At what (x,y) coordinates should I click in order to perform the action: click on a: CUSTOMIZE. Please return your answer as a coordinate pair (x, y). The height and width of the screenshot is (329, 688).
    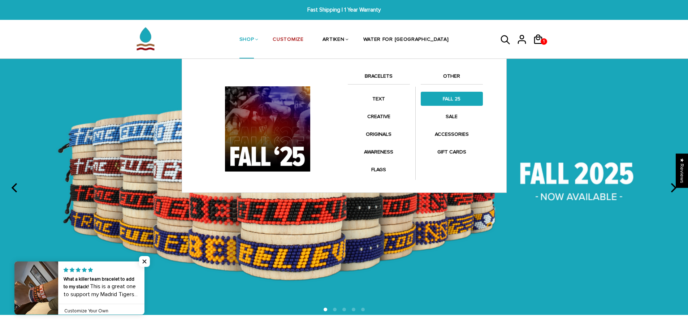
    Looking at the image, I should click on (288, 40).